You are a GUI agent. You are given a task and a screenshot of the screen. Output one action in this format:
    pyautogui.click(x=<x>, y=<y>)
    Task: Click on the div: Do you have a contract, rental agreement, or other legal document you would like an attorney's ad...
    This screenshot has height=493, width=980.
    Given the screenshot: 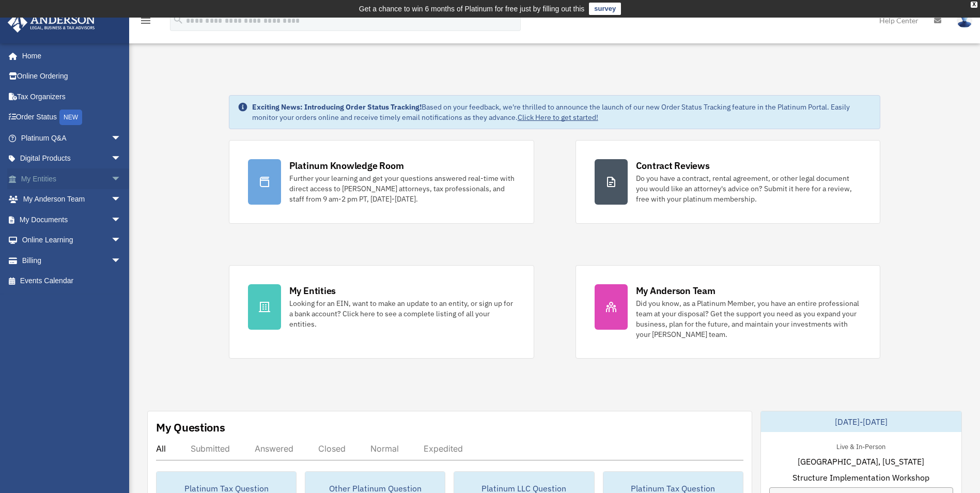 What is the action you would take?
    pyautogui.click(x=748, y=189)
    